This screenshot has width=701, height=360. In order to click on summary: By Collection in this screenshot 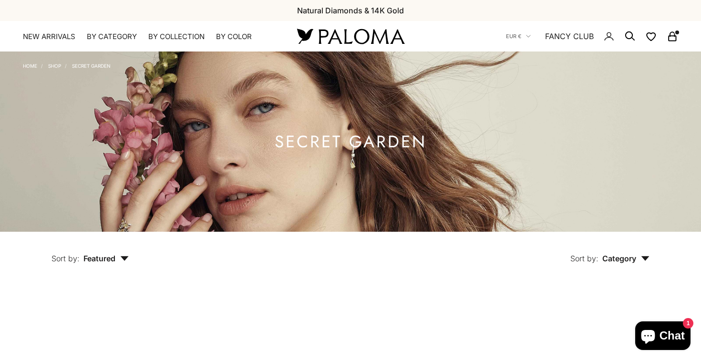, I will do `click(176, 37)`.